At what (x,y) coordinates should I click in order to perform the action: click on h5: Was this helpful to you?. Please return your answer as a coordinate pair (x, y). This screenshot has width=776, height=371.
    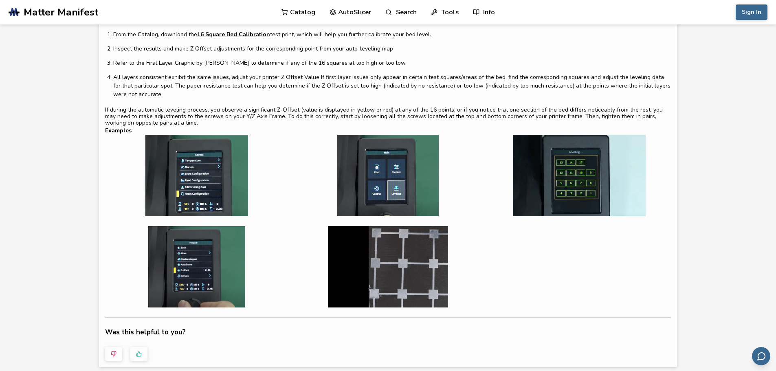
    Looking at the image, I should click on (388, 332).